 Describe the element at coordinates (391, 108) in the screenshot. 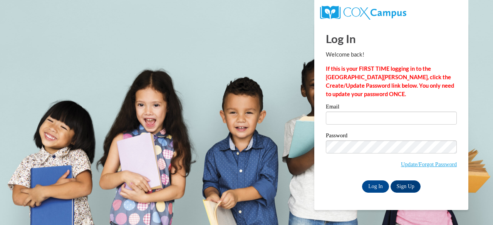

I see `label: Email` at that location.